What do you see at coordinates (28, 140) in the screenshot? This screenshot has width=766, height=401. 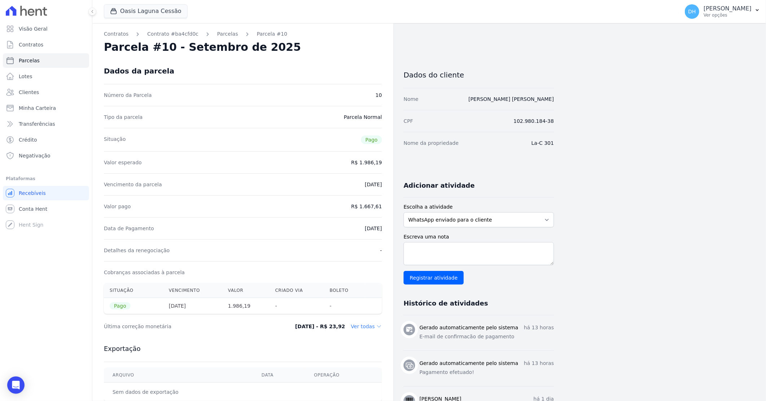 I see `span: Crédito` at bounding box center [28, 140].